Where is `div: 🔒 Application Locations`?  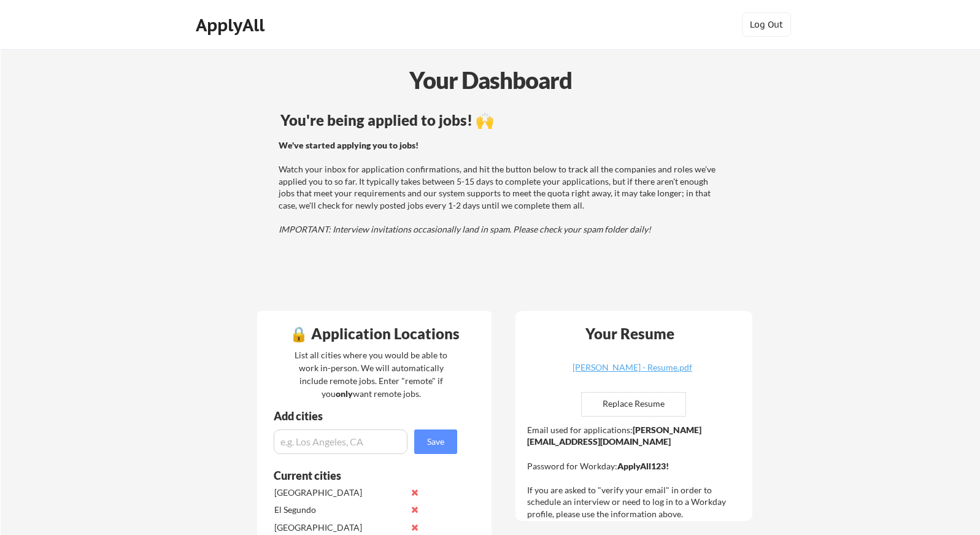
div: 🔒 Application Locations is located at coordinates (374, 334).